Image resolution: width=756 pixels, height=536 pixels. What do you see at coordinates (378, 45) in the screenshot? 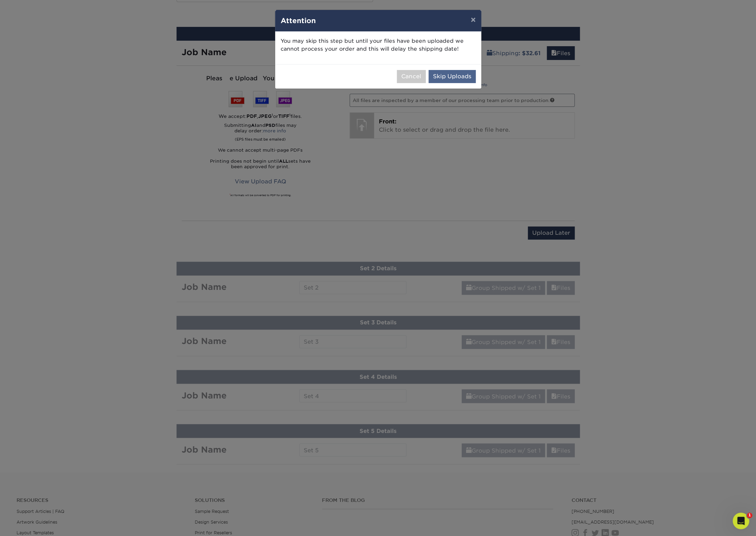
I see `p: You may skip this step but until your files have been uploaded we cannot process your order and t...` at bounding box center [378, 45].